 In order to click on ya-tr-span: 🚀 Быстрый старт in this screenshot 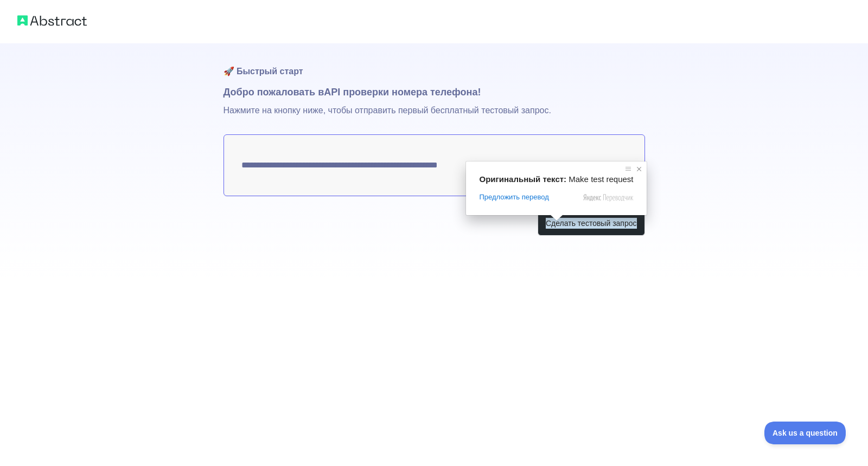, I will do `click(263, 71)`.